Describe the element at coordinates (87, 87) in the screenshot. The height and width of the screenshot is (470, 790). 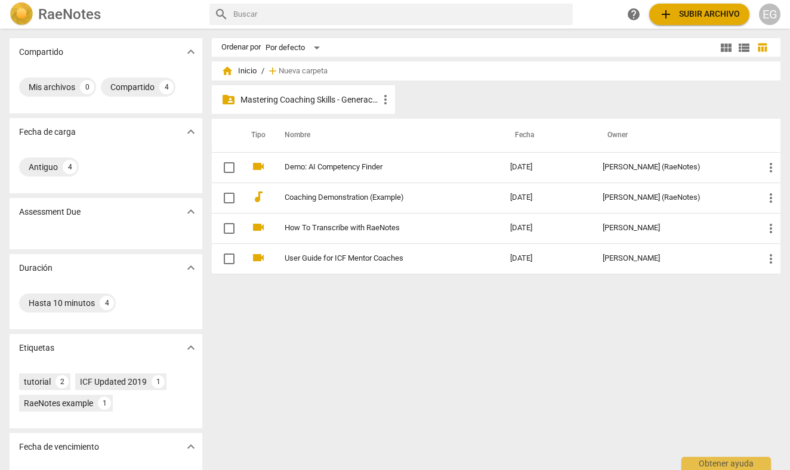
I see `div: 0` at that location.